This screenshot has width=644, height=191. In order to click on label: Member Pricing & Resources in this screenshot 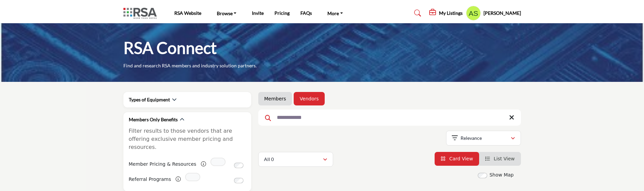, I will do `click(162, 164)`.